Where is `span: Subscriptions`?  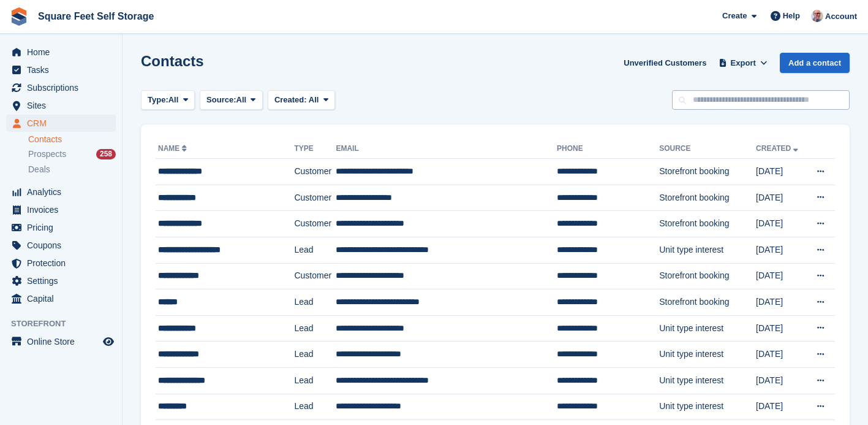
span: Subscriptions is located at coordinates (64, 88).